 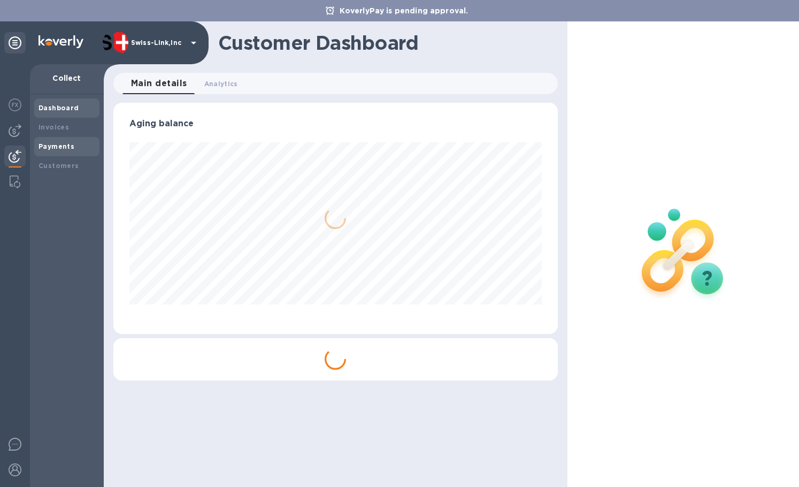 I want to click on h1: Customer Dashboard, so click(x=384, y=43).